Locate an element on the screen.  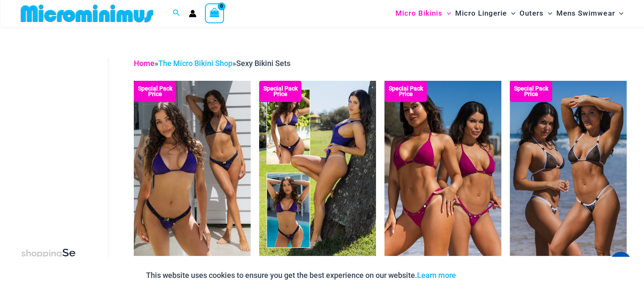
span: shopping is located at coordinates (42, 253).